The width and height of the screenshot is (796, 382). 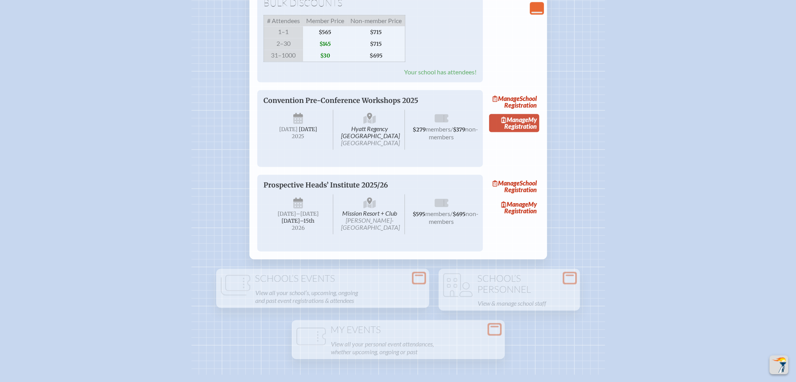 I want to click on span: # Attendees, so click(x=283, y=20).